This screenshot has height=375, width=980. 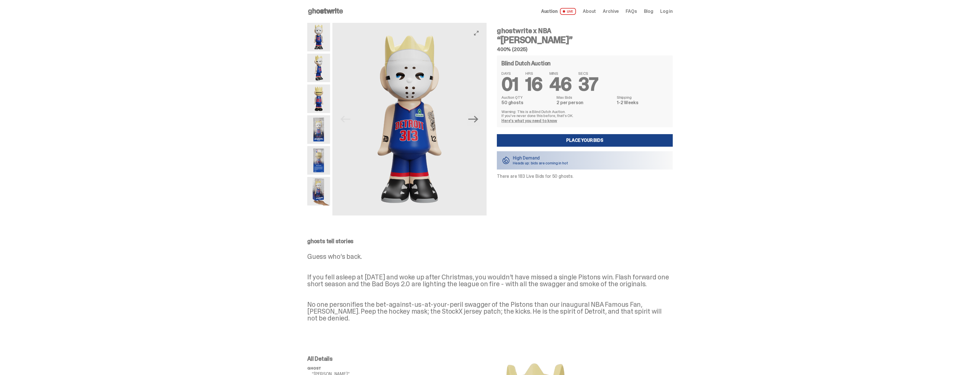 What do you see at coordinates (527, 103) in the screenshot?
I see `dd: 50 ghosts` at bounding box center [527, 103].